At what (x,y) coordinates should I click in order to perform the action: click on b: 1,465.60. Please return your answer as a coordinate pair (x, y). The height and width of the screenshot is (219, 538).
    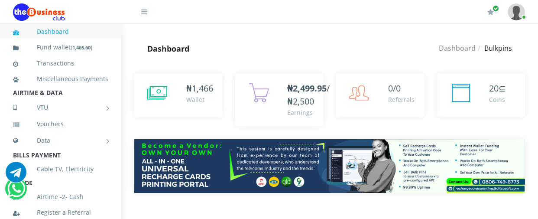
    Looking at the image, I should click on (81, 47).